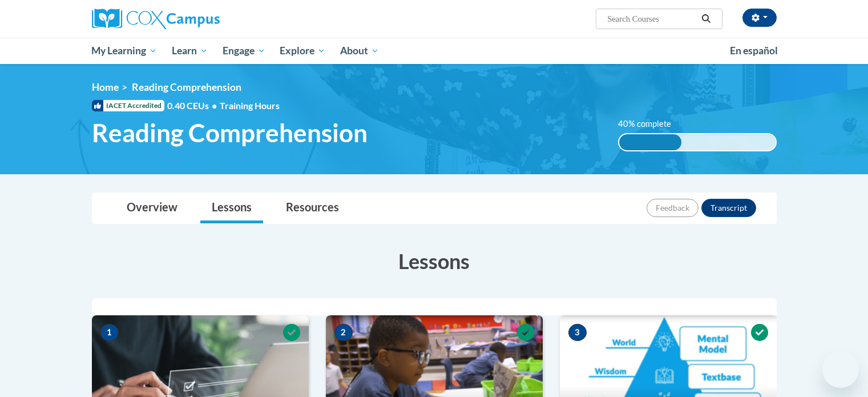  What do you see at coordinates (194, 105) in the screenshot?
I see `span: 0.40 CEUs` at bounding box center [194, 105].